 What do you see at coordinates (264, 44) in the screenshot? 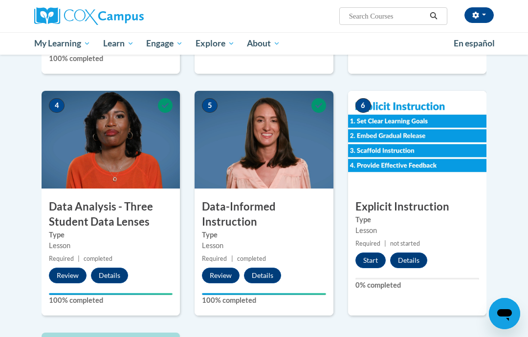
I see `a: About` at bounding box center [264, 44].